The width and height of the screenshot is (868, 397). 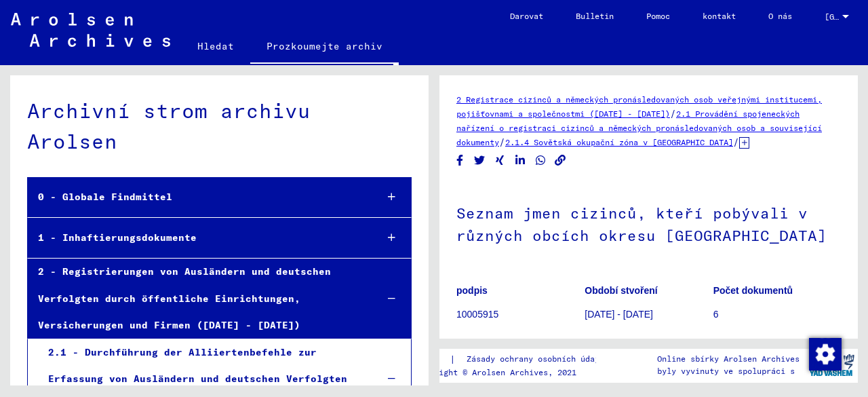 What do you see at coordinates (90, 30) in the screenshot?
I see `img: Arolsen_neg.svg` at bounding box center [90, 30].